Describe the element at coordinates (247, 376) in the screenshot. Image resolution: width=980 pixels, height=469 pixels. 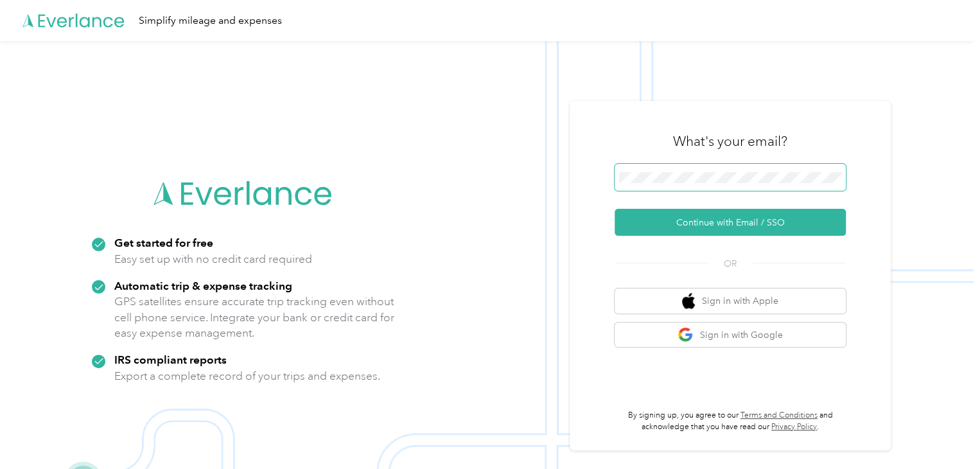
I see `p: Export a complete record of your trips and expenses.` at that location.